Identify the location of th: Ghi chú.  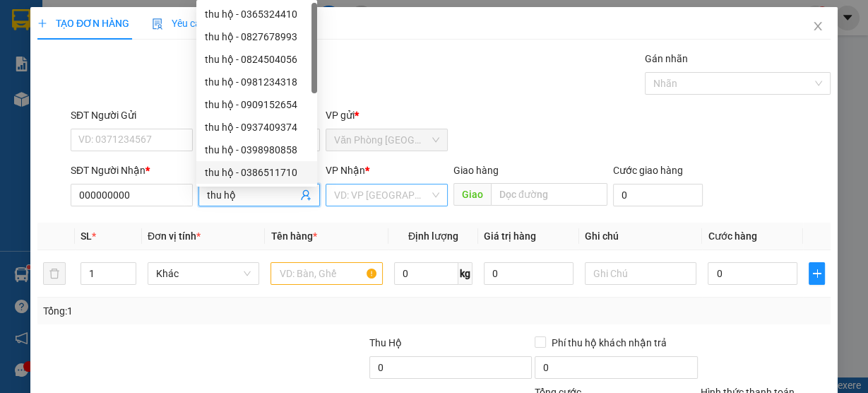
(640, 236).